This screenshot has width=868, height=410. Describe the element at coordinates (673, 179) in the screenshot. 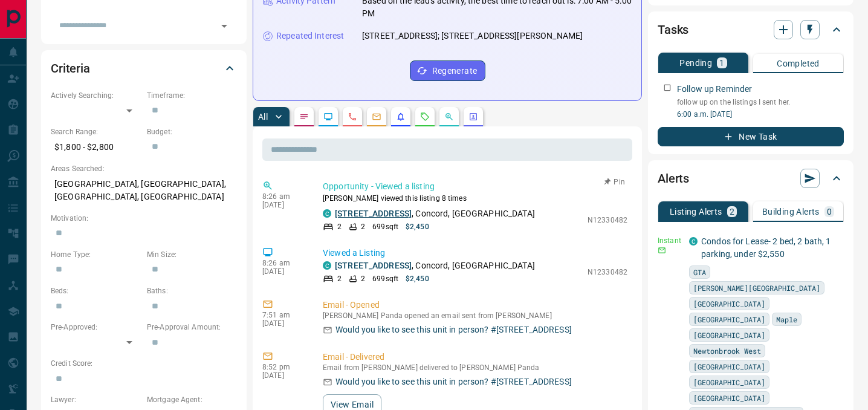

I see `h2: Alerts` at that location.